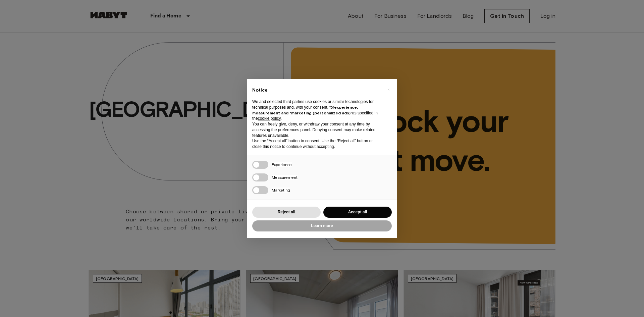 Image resolution: width=644 pixels, height=317 pixels. Describe the element at coordinates (286, 212) in the screenshot. I see `button: Reject all` at that location.